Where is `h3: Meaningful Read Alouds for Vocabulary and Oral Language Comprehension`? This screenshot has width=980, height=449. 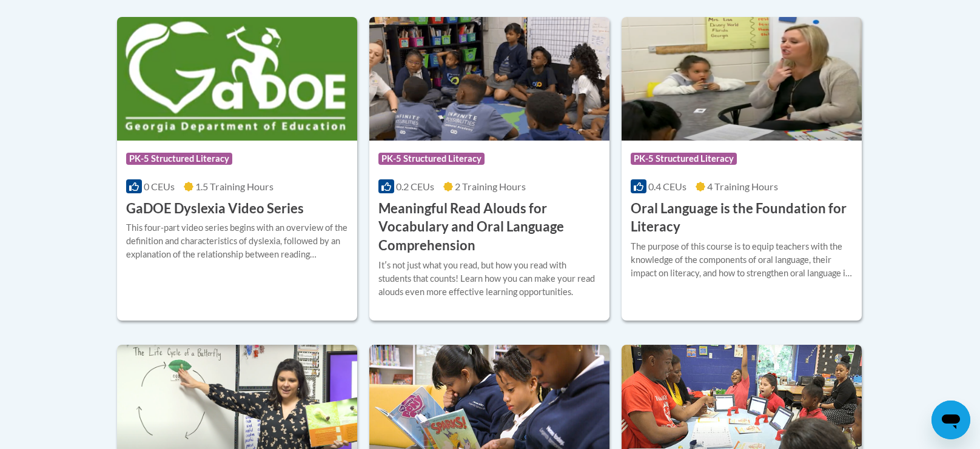 h3: Meaningful Read Alouds for Vocabulary and Oral Language Comprehension is located at coordinates (489, 227).